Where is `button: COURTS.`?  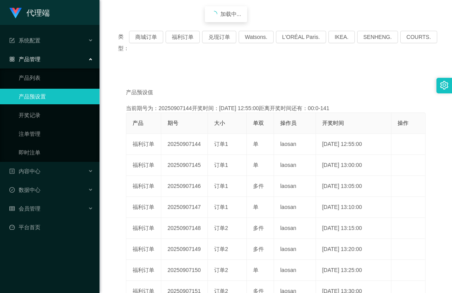 button: COURTS. is located at coordinates (418, 37).